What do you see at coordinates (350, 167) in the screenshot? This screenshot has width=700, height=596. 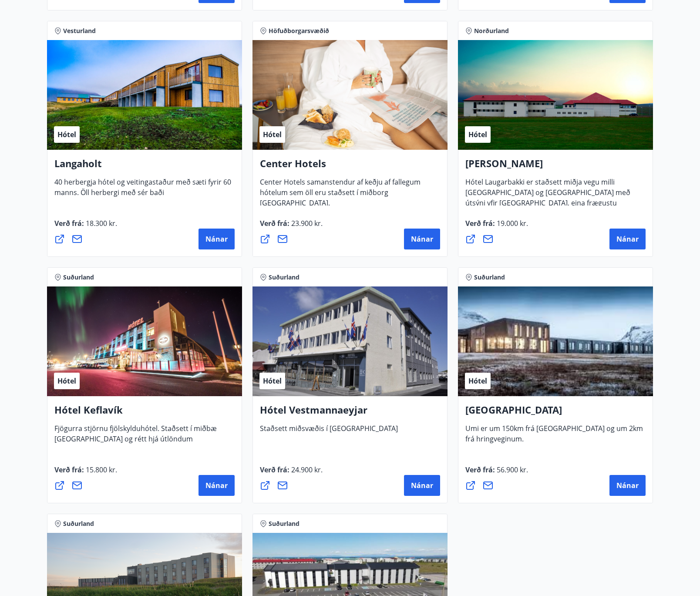 I see `h4: Center Hotels` at bounding box center [350, 167].